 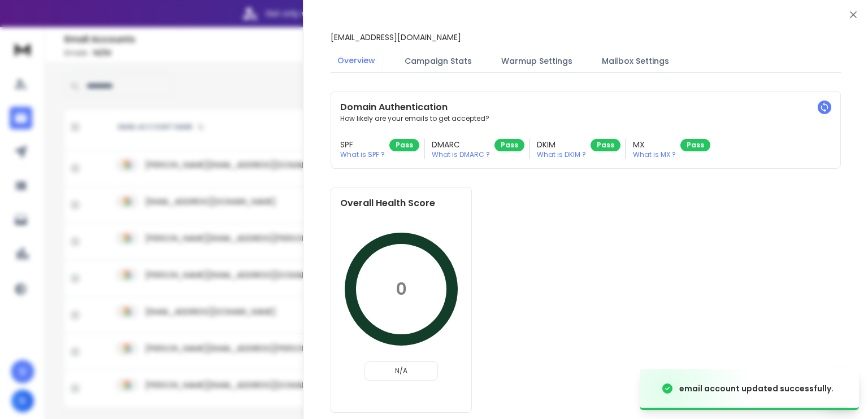 I want to click on h3: DMARC, so click(x=460, y=145).